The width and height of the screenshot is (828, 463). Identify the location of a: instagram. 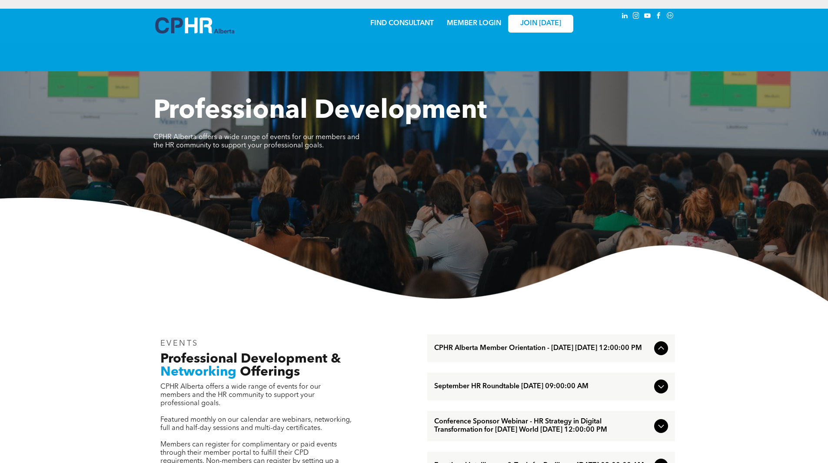
(636, 17).